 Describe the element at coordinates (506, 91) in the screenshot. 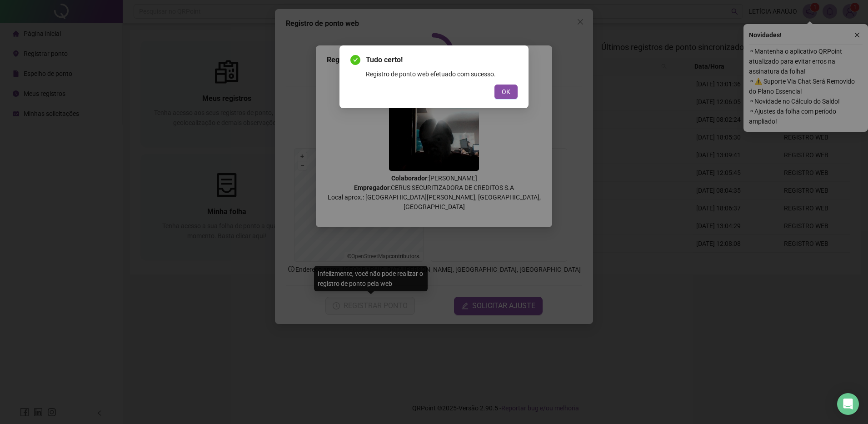

I see `button: OK` at that location.